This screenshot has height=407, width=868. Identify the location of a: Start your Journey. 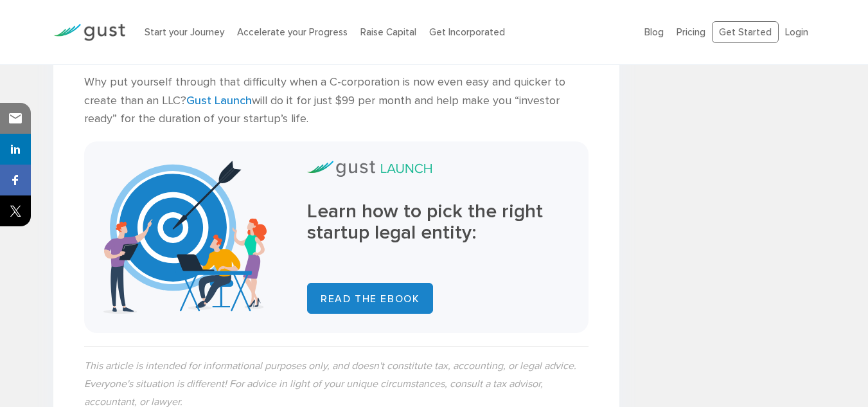
(184, 32).